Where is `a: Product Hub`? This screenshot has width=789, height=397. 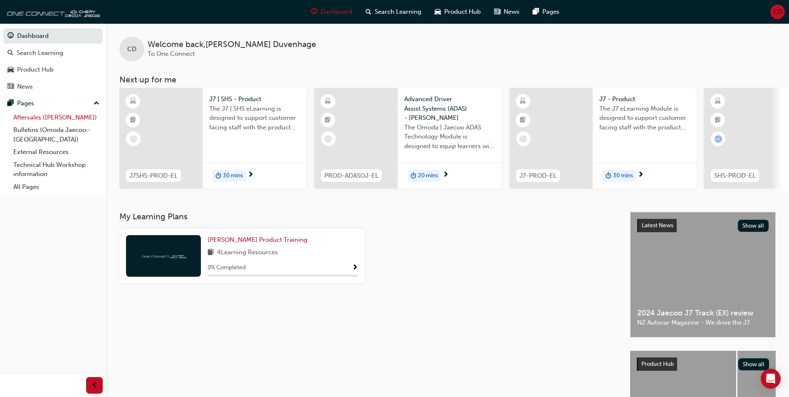
a: Product Hub is located at coordinates (53, 69).